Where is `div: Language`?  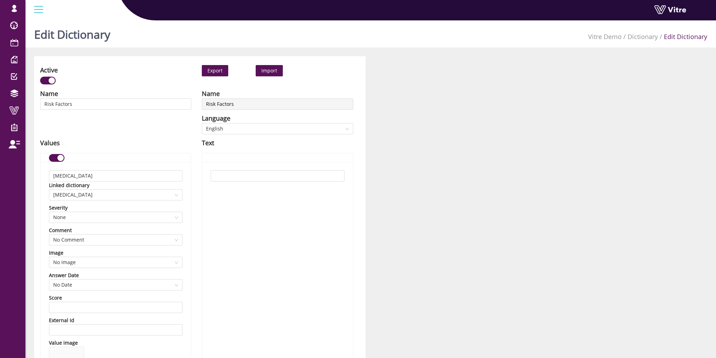
div: Language is located at coordinates (216, 118).